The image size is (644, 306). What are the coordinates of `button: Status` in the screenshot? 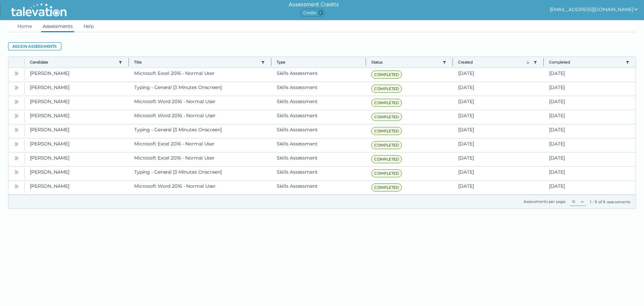 It's located at (405, 62).